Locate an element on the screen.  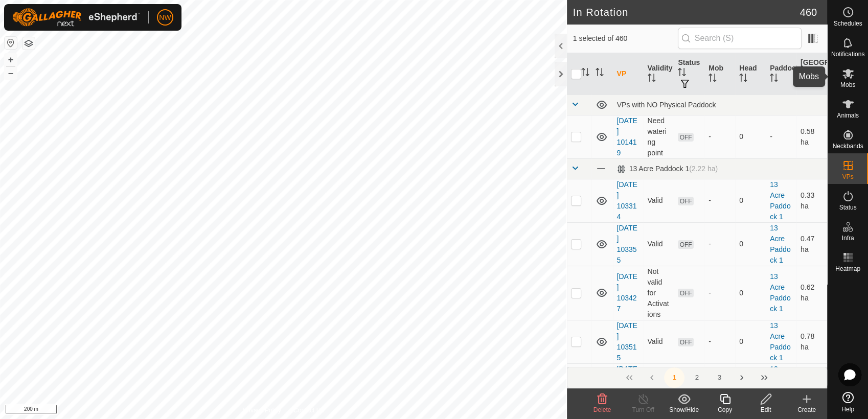
h2: In Rotation is located at coordinates (686, 13).